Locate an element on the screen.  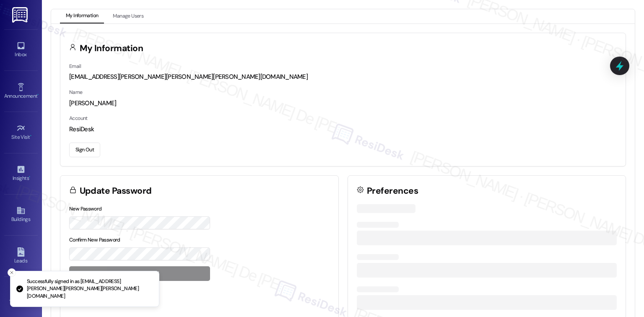
button: Manage Users is located at coordinates (128, 16).